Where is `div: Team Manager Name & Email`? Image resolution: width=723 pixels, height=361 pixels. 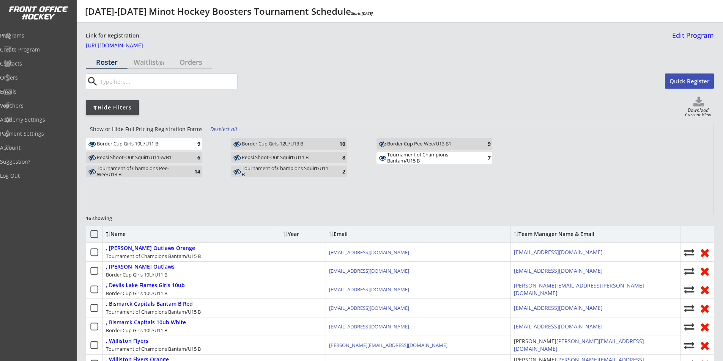 div: Team Manager Name & Email is located at coordinates (554, 234).